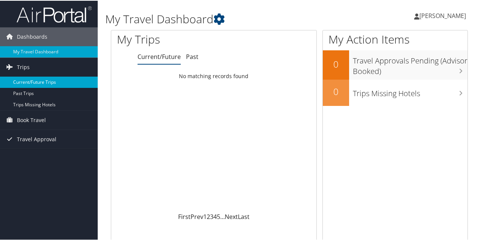  Describe the element at coordinates (171, 39) in the screenshot. I see `h1: My Trips` at that location.